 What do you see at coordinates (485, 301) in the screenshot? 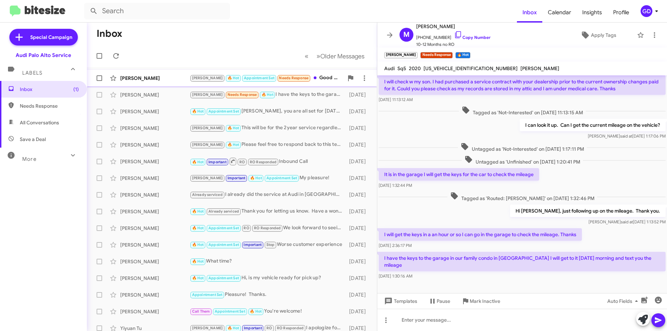
I see `span: Mark Inactive` at bounding box center [485, 301].